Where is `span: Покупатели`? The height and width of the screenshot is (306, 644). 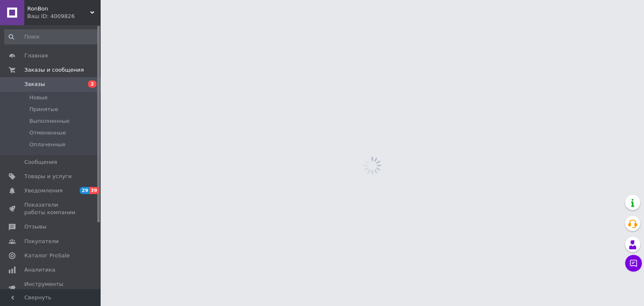
span: Покупатели is located at coordinates (41, 241).